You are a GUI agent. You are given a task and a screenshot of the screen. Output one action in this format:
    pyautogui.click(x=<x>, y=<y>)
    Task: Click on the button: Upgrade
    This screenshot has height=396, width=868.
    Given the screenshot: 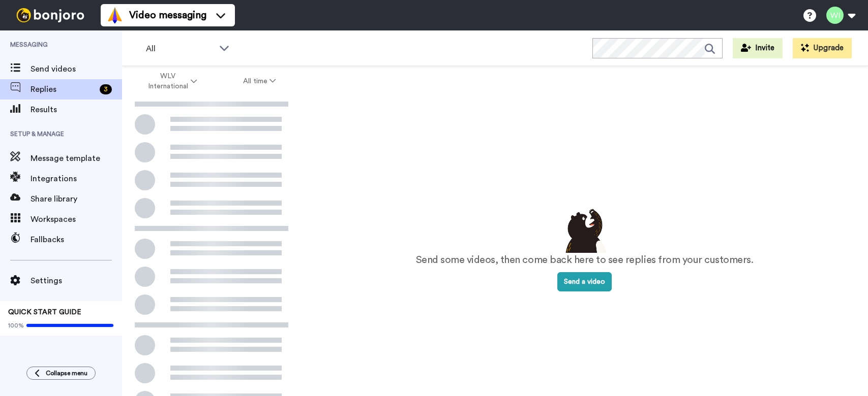 What is the action you would take?
    pyautogui.click(x=822, y=48)
    